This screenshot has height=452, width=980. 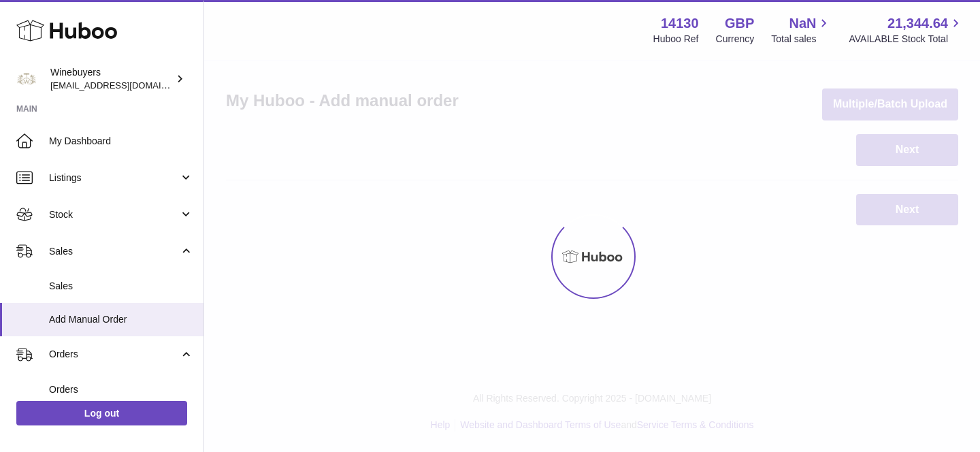 What do you see at coordinates (27, 79) in the screenshot?
I see `img: ben@winebuyers.com` at bounding box center [27, 79].